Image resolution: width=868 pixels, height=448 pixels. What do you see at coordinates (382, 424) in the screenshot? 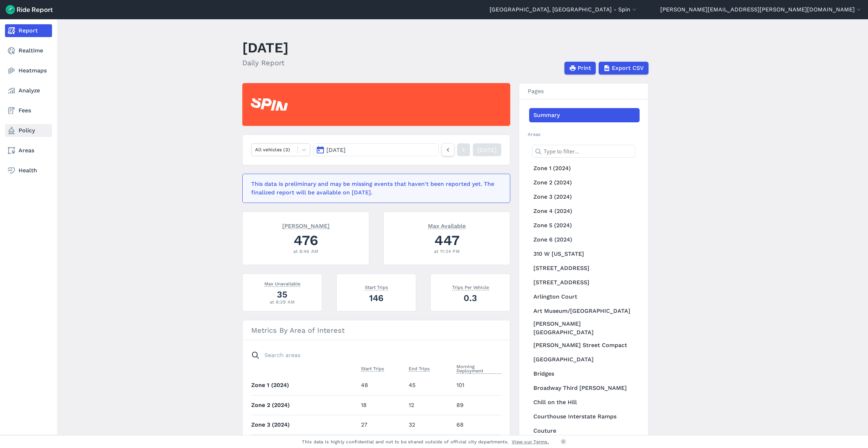
I see `td: 27` at bounding box center [382, 424].